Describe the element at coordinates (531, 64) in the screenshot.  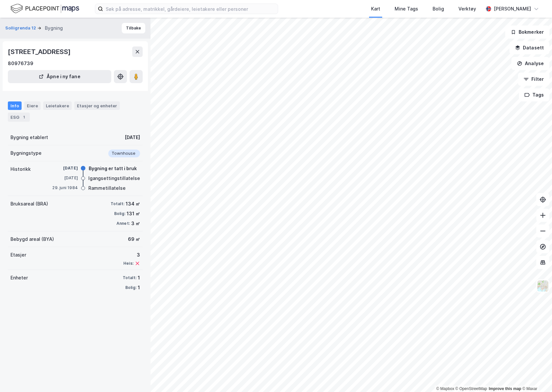
I see `button: Analyse` at that location.